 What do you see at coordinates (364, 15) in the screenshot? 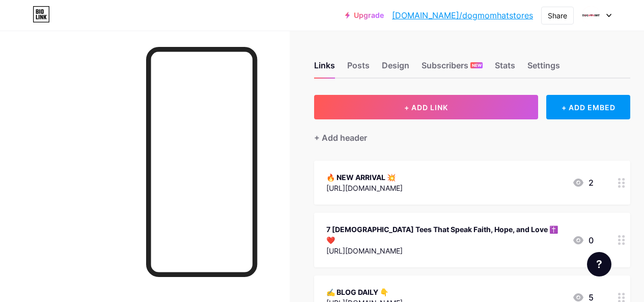
I see `a: Upgrade` at bounding box center [364, 15].